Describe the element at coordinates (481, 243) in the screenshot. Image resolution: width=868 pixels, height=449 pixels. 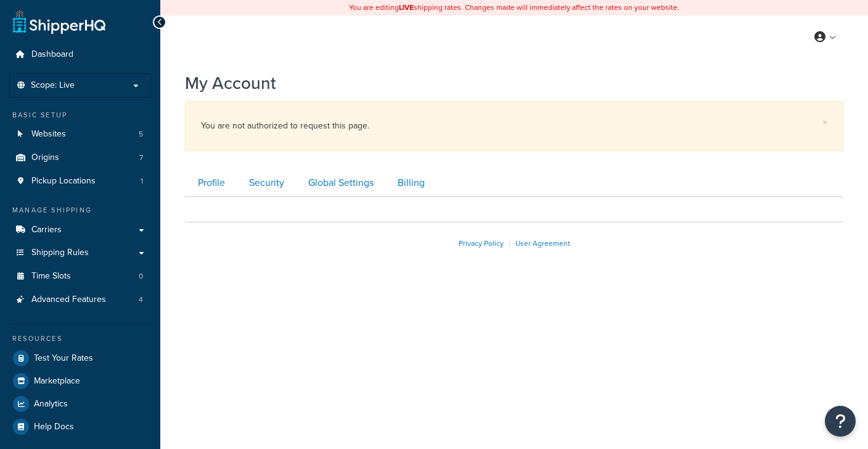
I see `a: Privacy Policy` at that location.